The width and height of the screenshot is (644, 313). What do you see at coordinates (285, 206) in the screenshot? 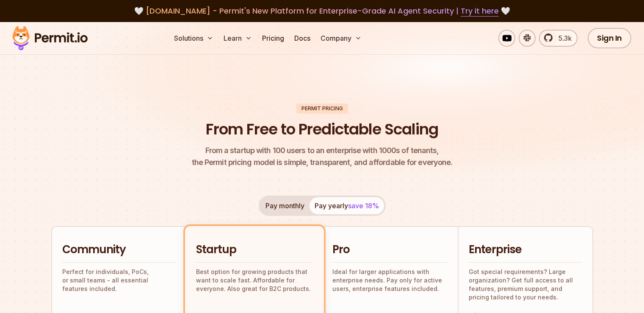
I see `button: Pay monthly` at bounding box center [285, 206].